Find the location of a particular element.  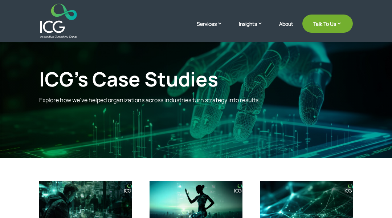

a: Insights is located at coordinates (254, 29).